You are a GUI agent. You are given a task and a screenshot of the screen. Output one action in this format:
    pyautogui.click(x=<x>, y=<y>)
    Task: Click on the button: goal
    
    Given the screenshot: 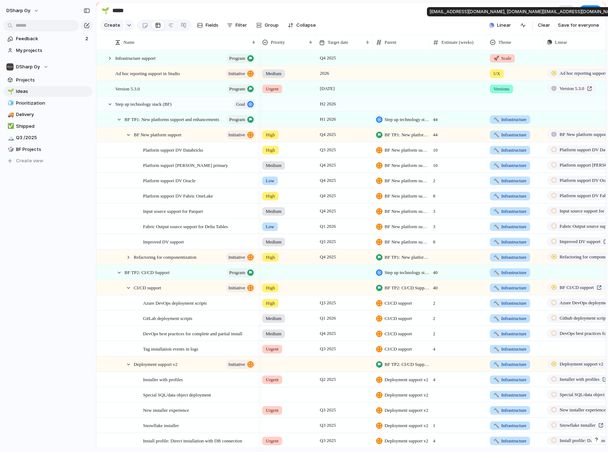 What is the action you would take?
    pyautogui.click(x=244, y=104)
    